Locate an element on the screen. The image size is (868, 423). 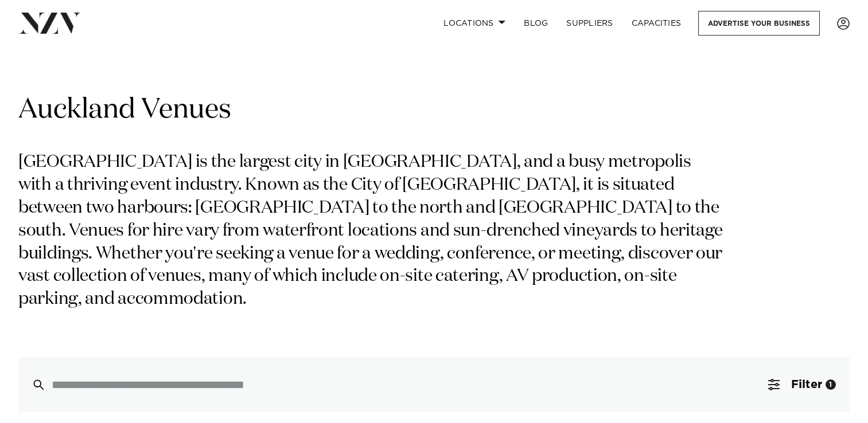
button: Filter1 is located at coordinates (802, 385).